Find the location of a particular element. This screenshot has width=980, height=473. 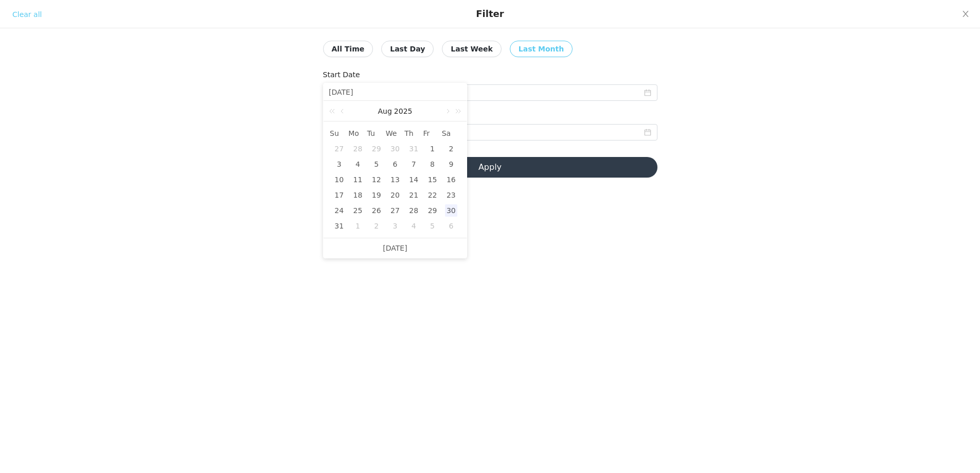

div: 18 is located at coordinates (357, 195).